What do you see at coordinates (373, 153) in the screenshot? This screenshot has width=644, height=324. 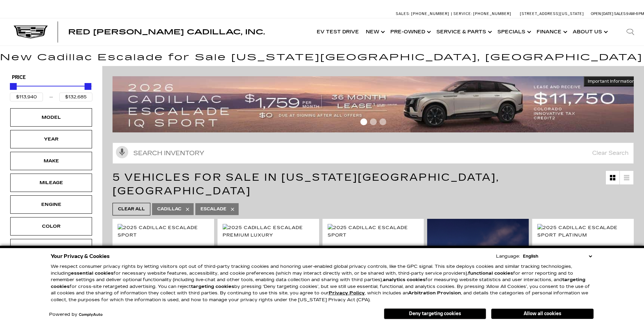 I see `input: Search Inventory` at bounding box center [373, 153].